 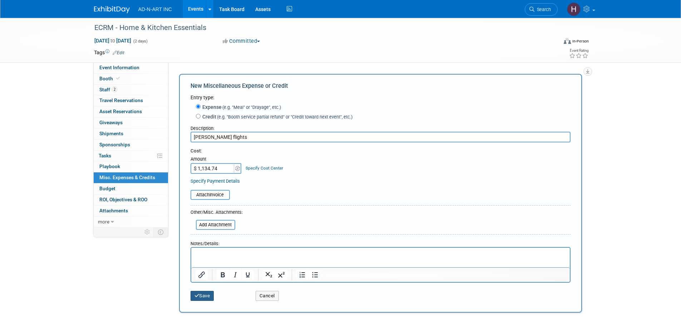 What do you see at coordinates (121, 100) in the screenshot?
I see `span: Travel Reservations` at bounding box center [121, 100].